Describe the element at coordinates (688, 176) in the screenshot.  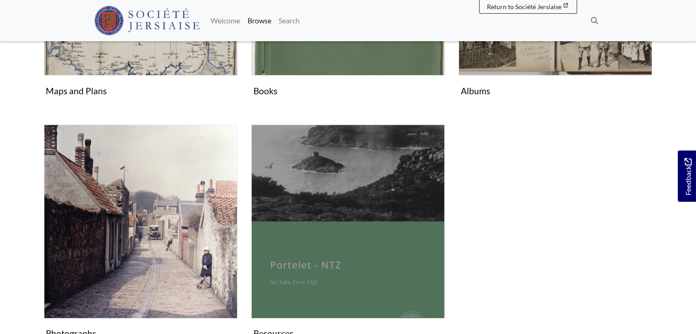
I see `span: Feedback` at that location.